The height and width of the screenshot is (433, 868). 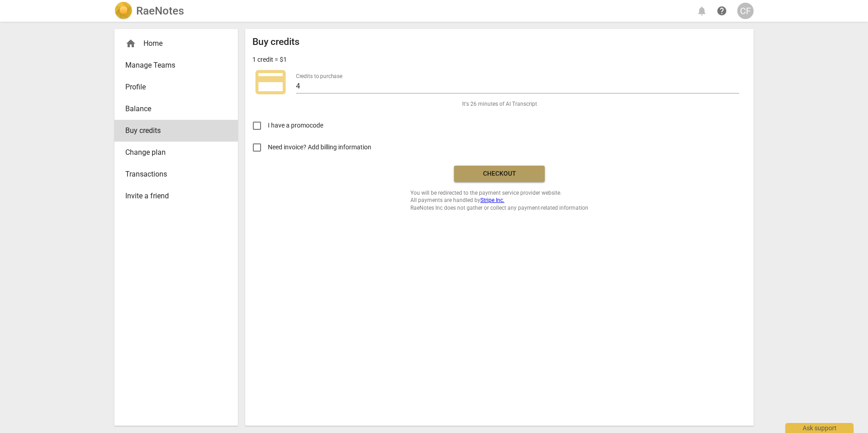 I want to click on span: Profile, so click(x=172, y=87).